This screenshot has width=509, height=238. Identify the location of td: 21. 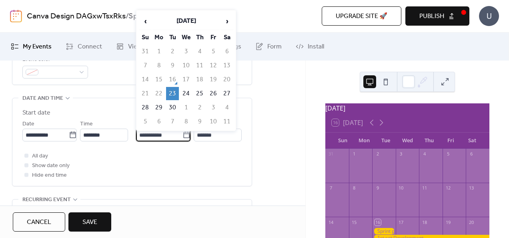
(145, 93).